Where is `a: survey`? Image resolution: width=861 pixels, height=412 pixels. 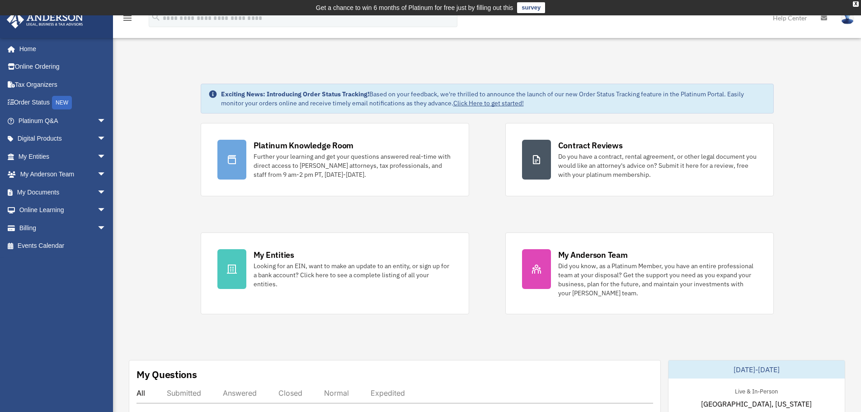 a: survey is located at coordinates (531, 8).